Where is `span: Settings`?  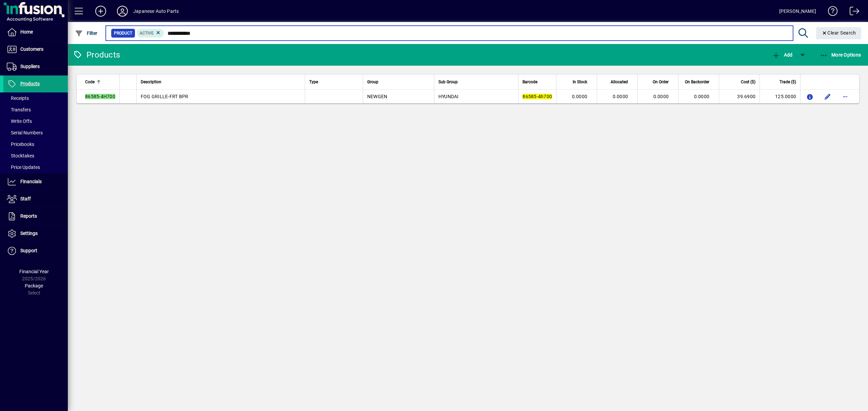 span: Settings is located at coordinates (29, 233).